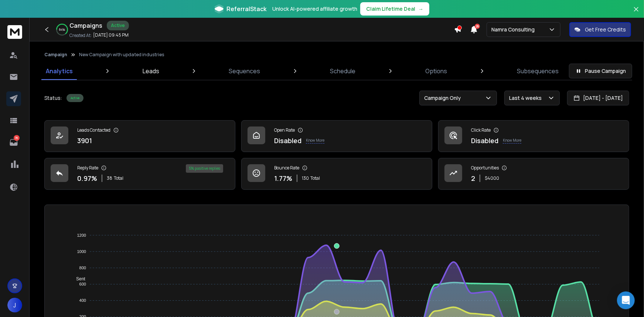 The image size is (644, 317). Describe the element at coordinates (140, 136) in the screenshot. I see `a: Leads Contacted3901` at that location.